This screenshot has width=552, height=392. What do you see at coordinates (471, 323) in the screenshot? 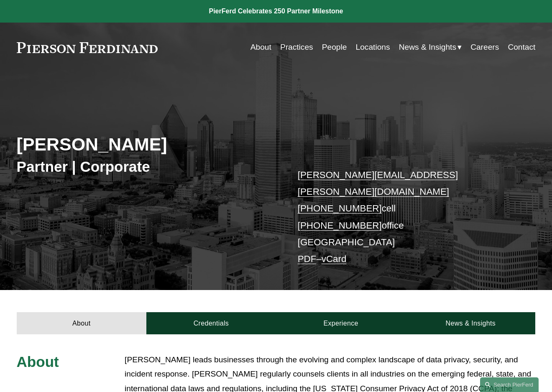
I see `a: News & Insights` at bounding box center [471, 323].